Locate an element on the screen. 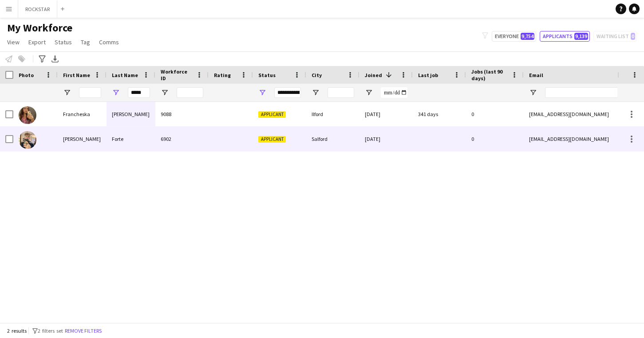 This screenshot has height=338, width=644. div: Francheska is located at coordinates (82, 114).